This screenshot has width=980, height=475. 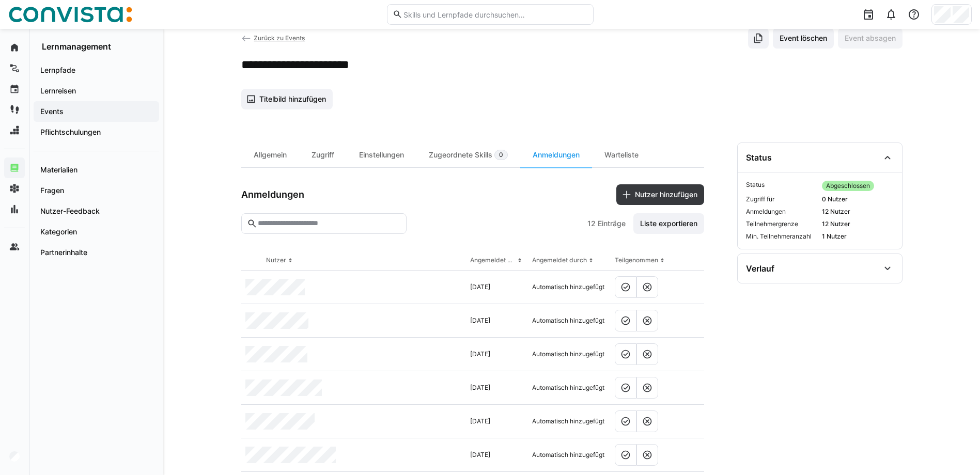 What do you see at coordinates (292, 99) in the screenshot?
I see `span: Titelbild hinzufügen` at bounding box center [292, 99].